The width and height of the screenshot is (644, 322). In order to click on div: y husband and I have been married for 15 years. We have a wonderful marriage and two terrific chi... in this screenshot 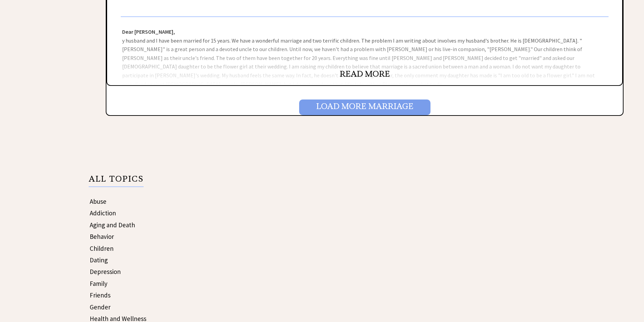, I will do `click(365, 51)`.